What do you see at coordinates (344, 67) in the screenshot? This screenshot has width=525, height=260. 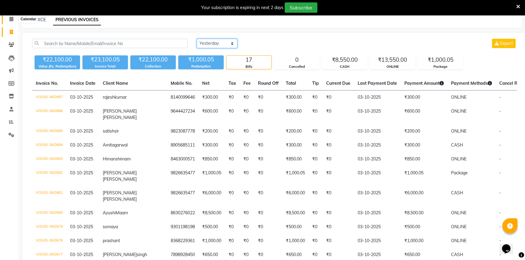 I see `div: CASH` at bounding box center [344, 67].